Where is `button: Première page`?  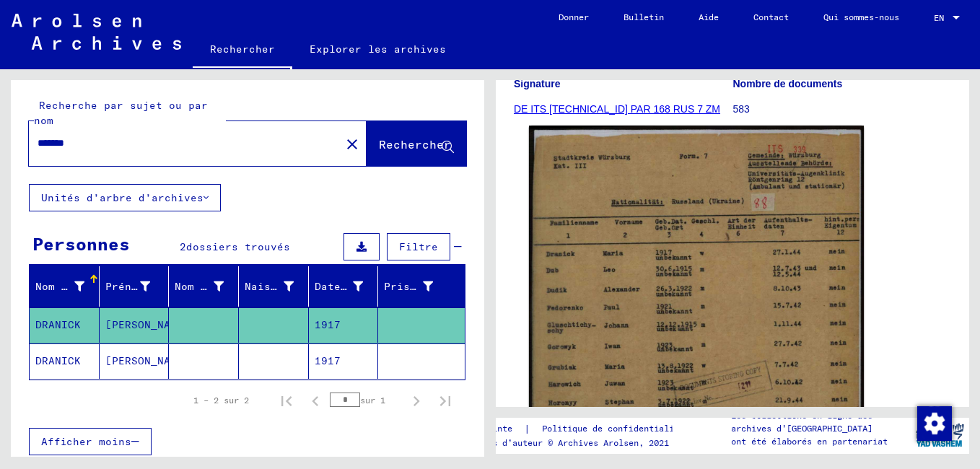
button: Première page is located at coordinates (287, 401).